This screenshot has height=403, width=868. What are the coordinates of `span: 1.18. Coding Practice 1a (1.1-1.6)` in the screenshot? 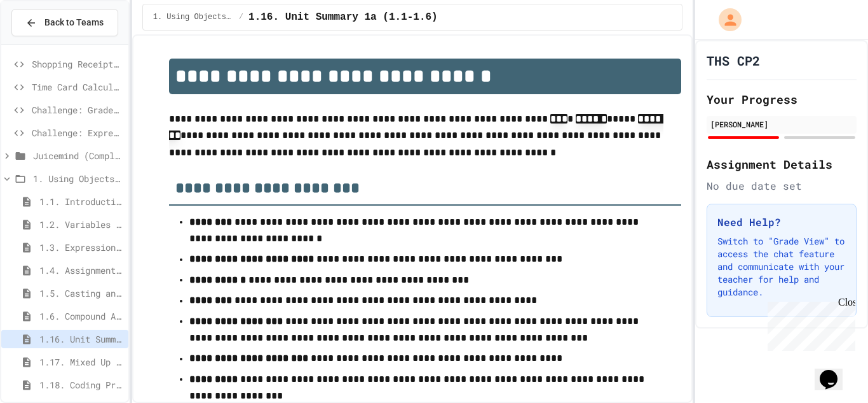 It's located at (81, 385).